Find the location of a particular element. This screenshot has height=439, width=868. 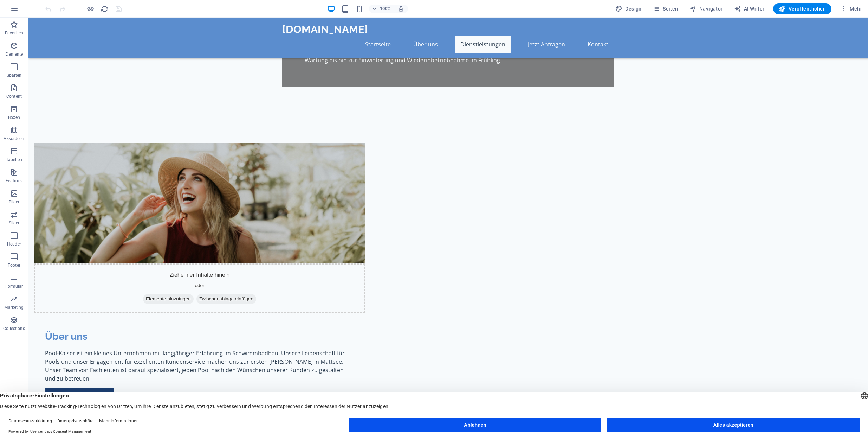

p: Bilder is located at coordinates (14, 202).